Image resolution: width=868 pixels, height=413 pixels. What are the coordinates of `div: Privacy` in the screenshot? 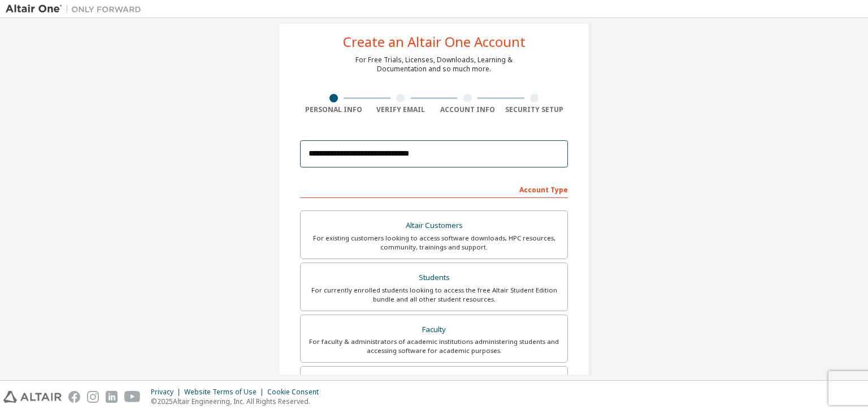 It's located at (167, 392).